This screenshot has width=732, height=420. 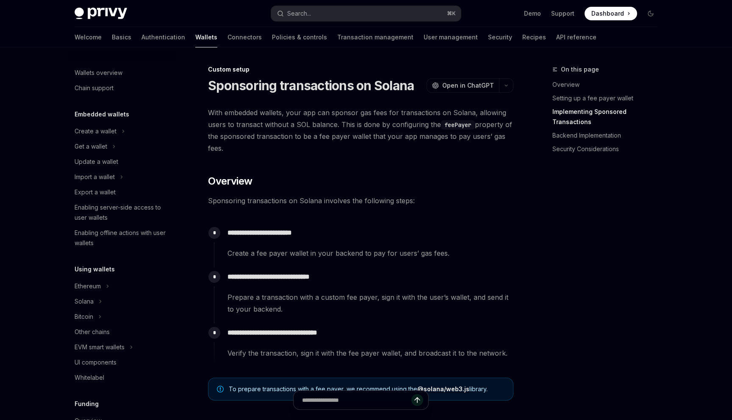 What do you see at coordinates (651, 14) in the screenshot?
I see `button: Toggle dark mode` at bounding box center [651, 14].